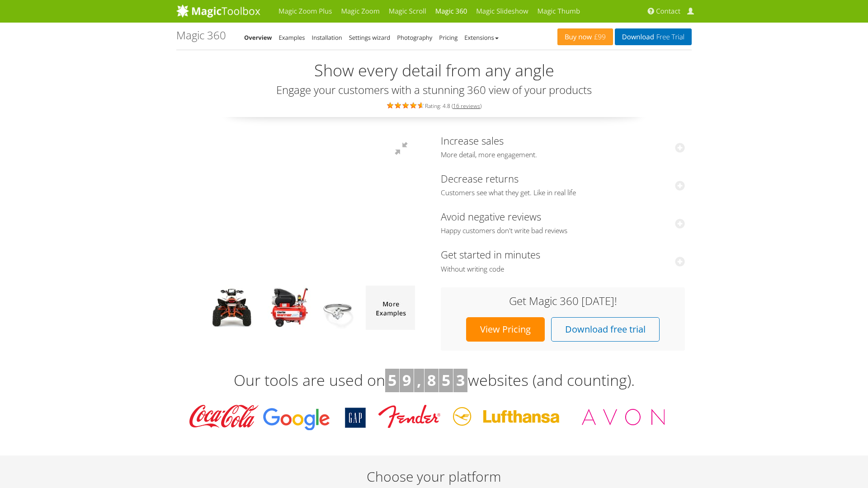  I want to click on h3: Our tools are used on websites (and counting)., so click(434, 381).